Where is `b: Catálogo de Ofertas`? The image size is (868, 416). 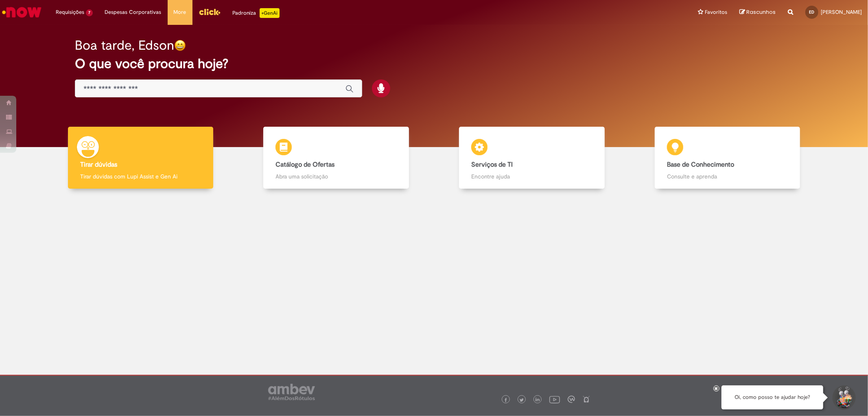
b: Catálogo de Ofertas is located at coordinates (305, 164).